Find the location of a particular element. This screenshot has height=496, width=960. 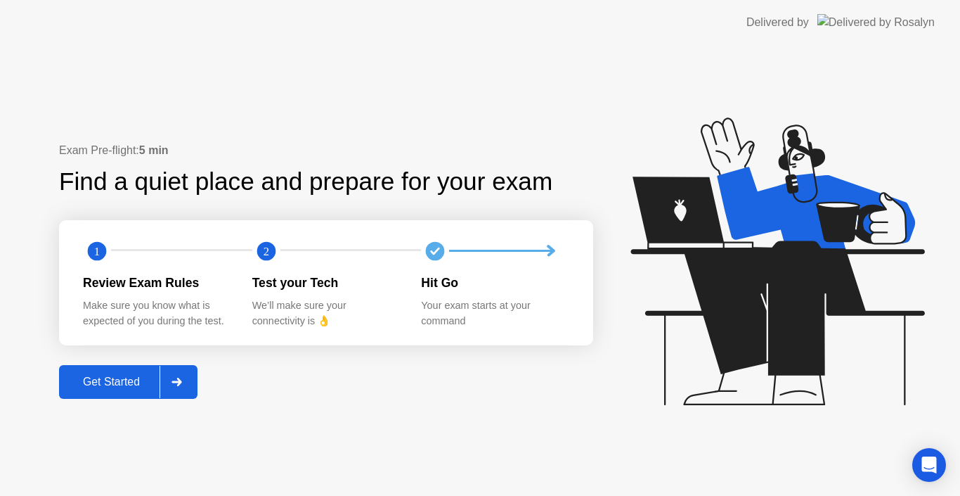

text: 2 is located at coordinates (266, 250).